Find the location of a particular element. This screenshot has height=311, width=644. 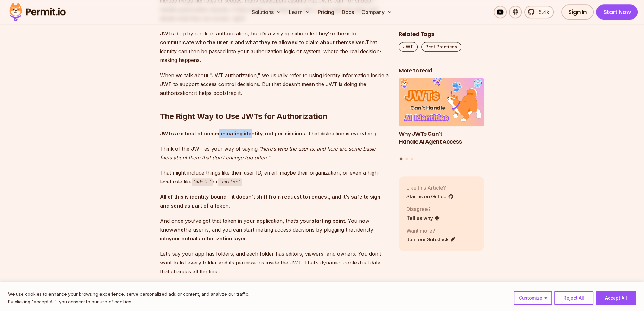

h2: The Right Way to Use JWTs for Authorization is located at coordinates (275, 104).